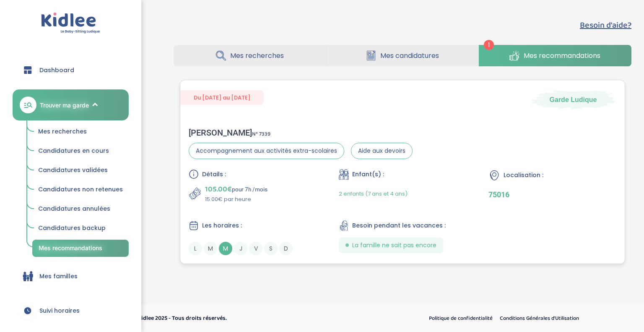  What do you see at coordinates (70, 70) in the screenshot?
I see `a: Dashboard` at bounding box center [70, 70].